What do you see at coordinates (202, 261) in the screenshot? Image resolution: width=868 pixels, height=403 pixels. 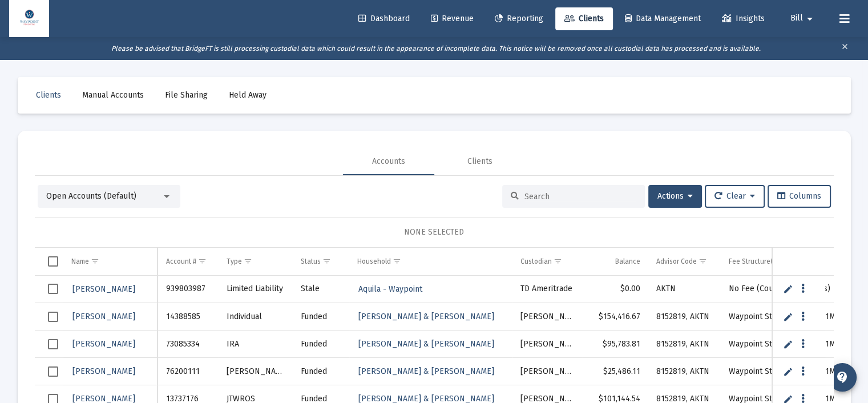 I see `span: Show filter options for column 'Account #'` at bounding box center [202, 261].